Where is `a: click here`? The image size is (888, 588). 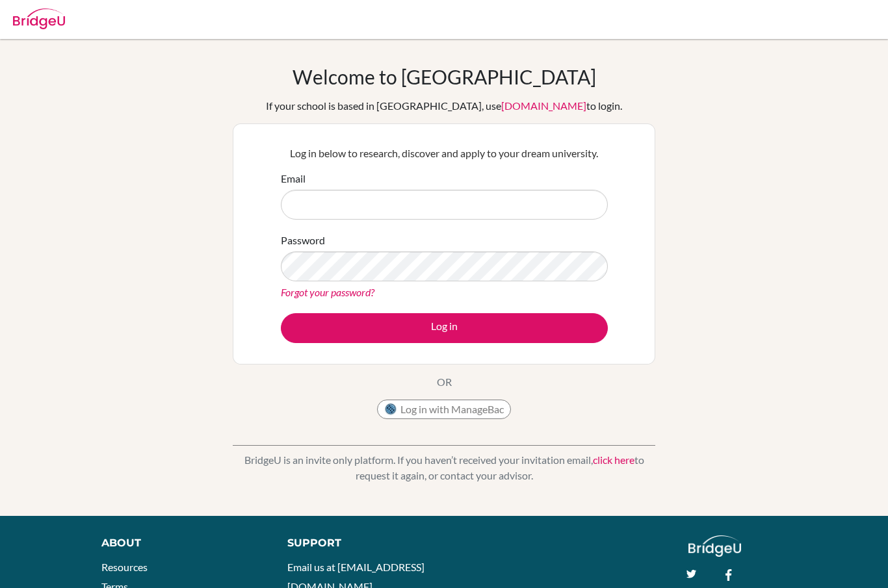 a: click here is located at coordinates (613, 459).